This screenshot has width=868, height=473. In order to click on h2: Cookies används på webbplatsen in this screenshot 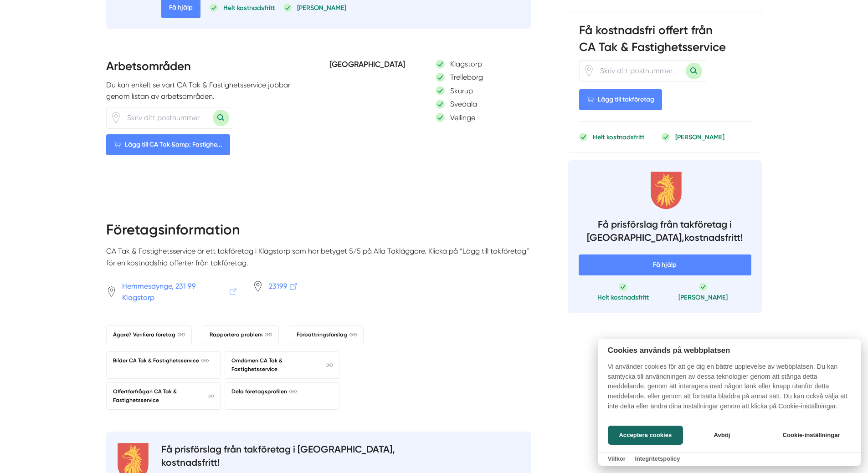, I will do `click(729, 350)`.